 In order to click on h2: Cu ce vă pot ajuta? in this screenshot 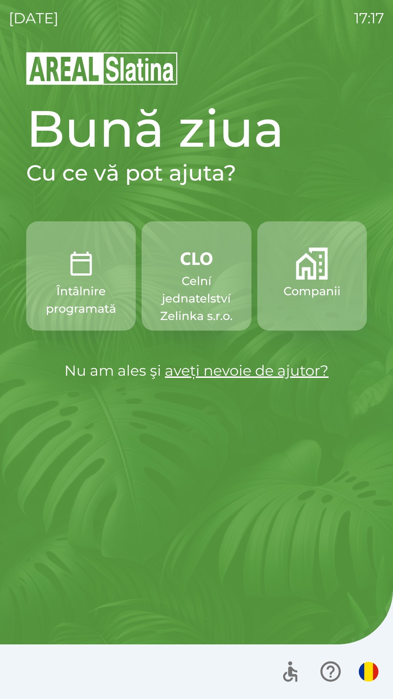, I will do `click(196, 173)`.